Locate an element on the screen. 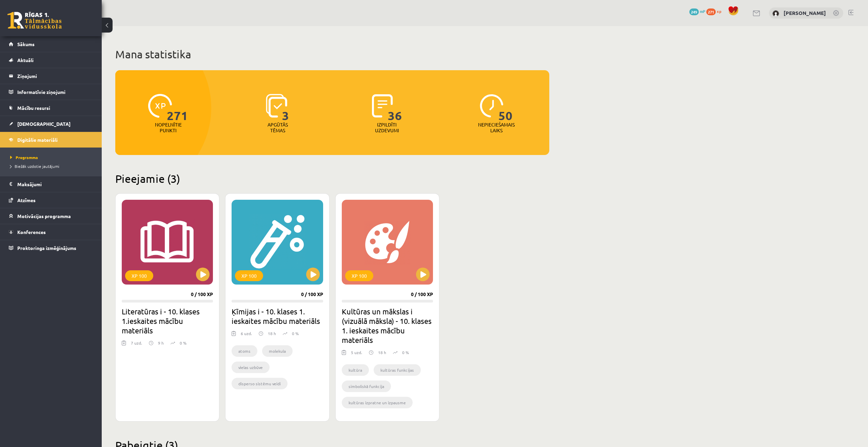  span: 3 is located at coordinates (285, 108).